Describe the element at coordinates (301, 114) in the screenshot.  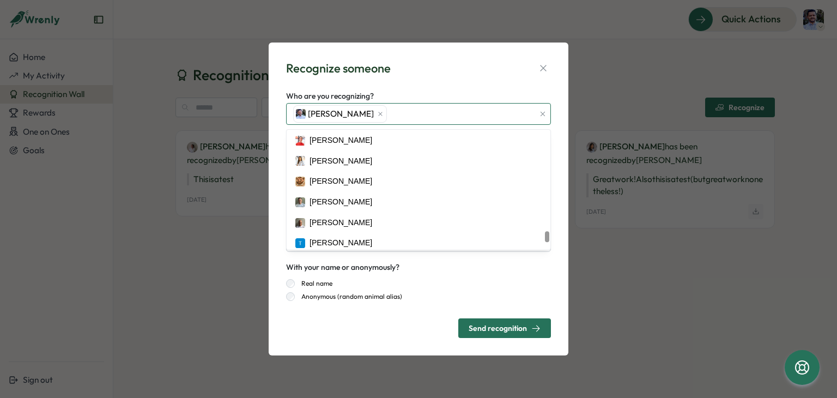
I see `img: Shubham Desai` at that location.